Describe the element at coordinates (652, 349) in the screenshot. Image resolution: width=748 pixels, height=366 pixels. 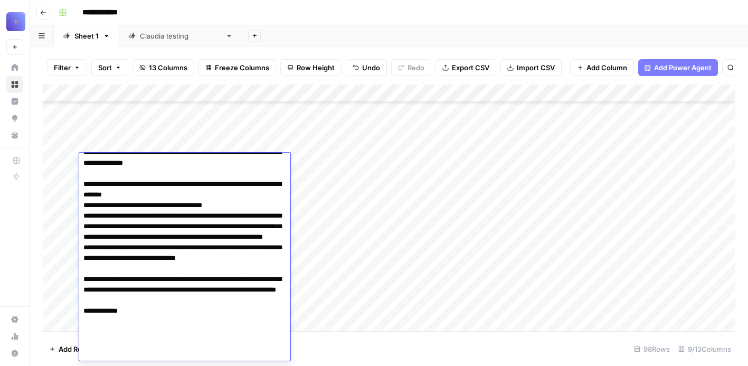
I see `div: 98 Rows` at that location.